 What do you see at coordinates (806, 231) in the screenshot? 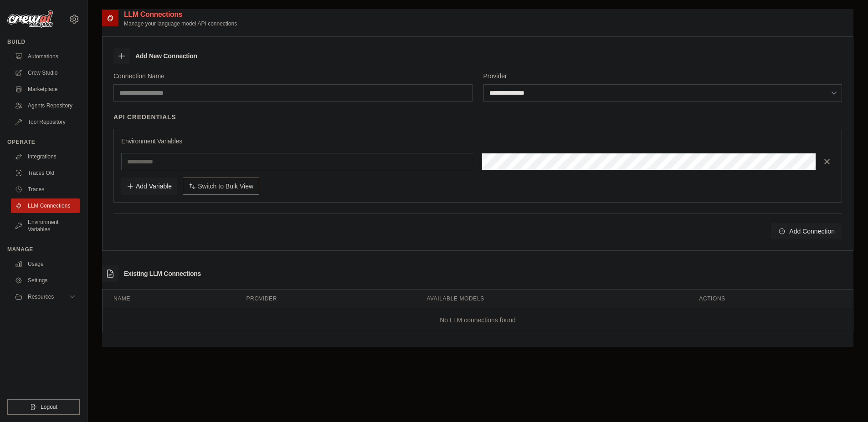
I see `button: Add Connection` at bounding box center [806, 231].